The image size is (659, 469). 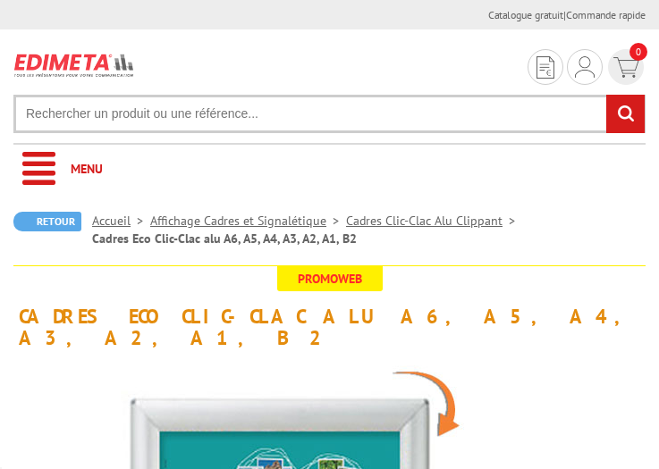 What do you see at coordinates (638, 52) in the screenshot?
I see `span: 0` at bounding box center [638, 52].